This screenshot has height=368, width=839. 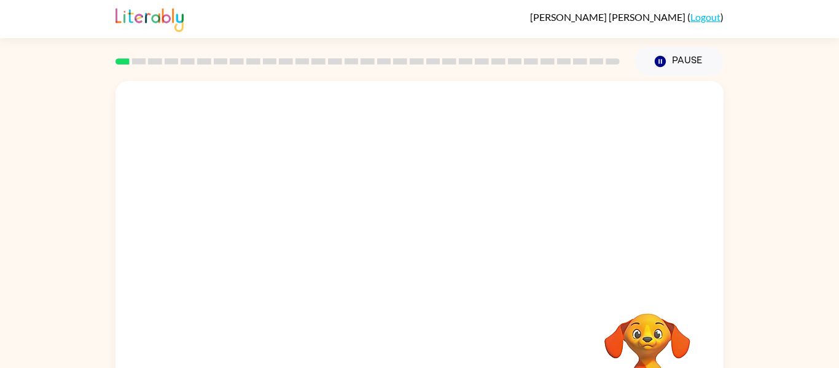 What do you see at coordinates (706, 17) in the screenshot?
I see `a: Logout` at bounding box center [706, 17].